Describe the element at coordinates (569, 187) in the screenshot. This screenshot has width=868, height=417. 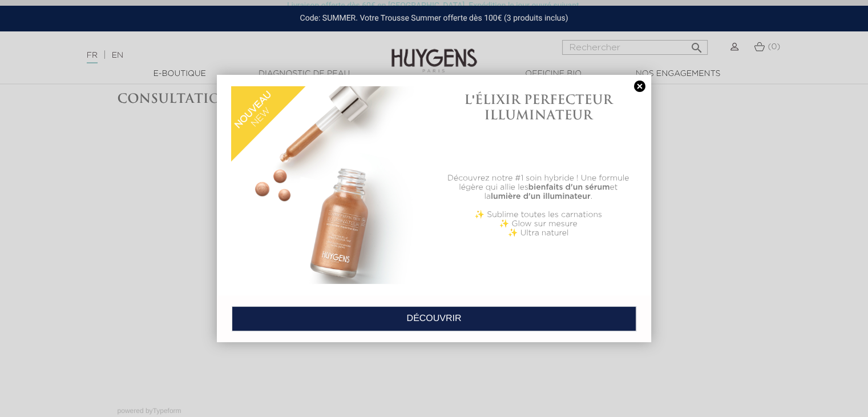
I see `b: bienfaits d'un sérum` at that location.